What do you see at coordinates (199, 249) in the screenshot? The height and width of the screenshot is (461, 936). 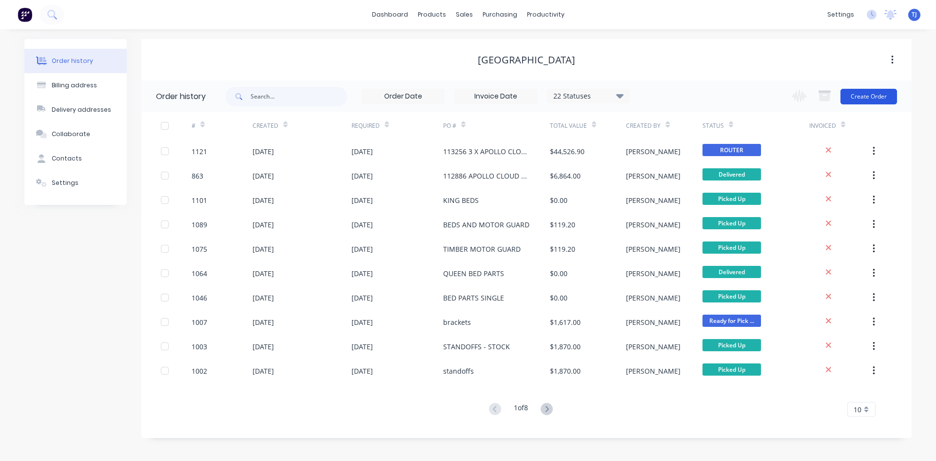 I see `div: 1075` at bounding box center [199, 249].